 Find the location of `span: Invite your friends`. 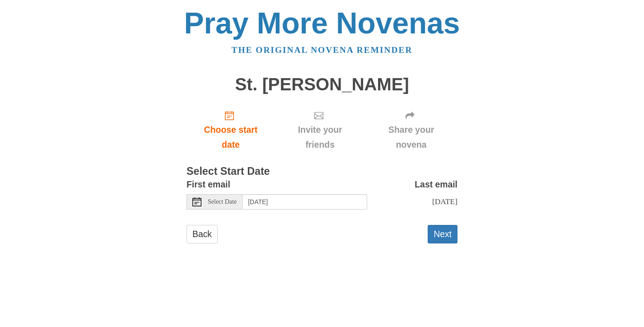

span: Invite your friends is located at coordinates (320, 137).